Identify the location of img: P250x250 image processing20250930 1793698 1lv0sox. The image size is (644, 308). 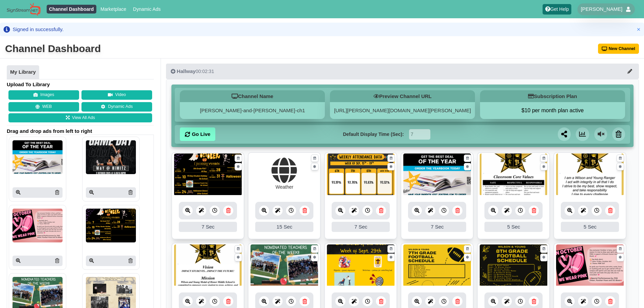
(111, 226).